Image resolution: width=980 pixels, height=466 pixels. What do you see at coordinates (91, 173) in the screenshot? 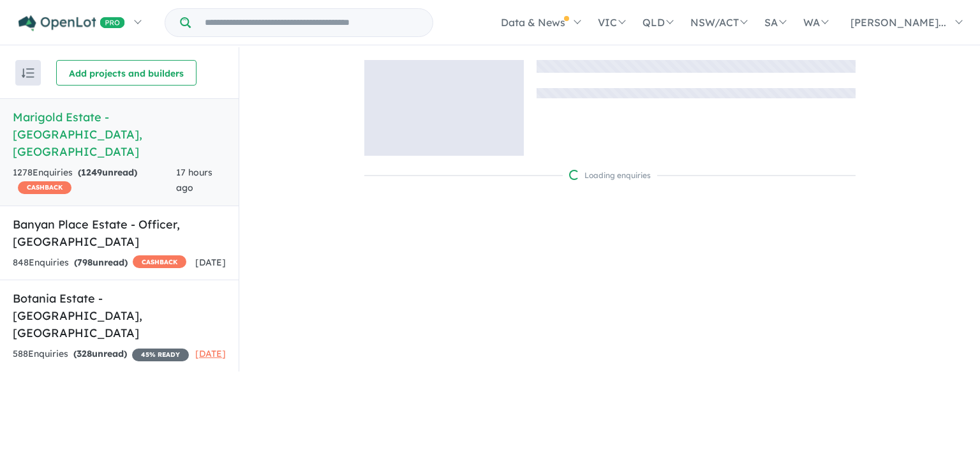
I see `span: 1249` at bounding box center [91, 173].